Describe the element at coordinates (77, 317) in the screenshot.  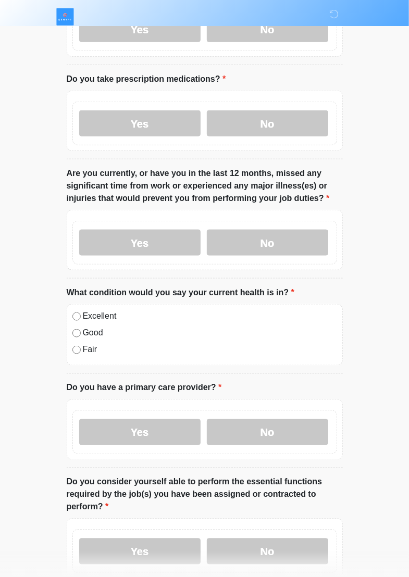
I see `input: Excellent` at that location.